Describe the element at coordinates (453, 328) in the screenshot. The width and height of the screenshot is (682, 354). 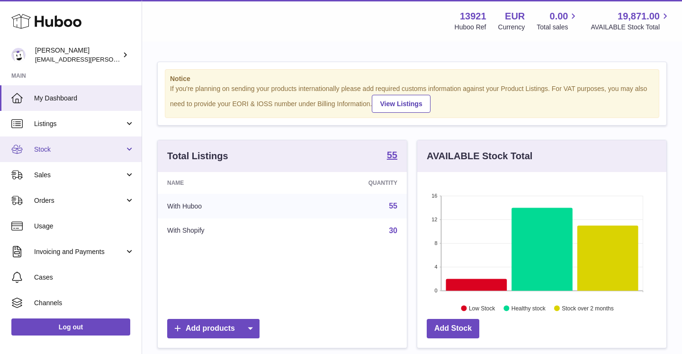
I see `a: Add Stock` at that location.